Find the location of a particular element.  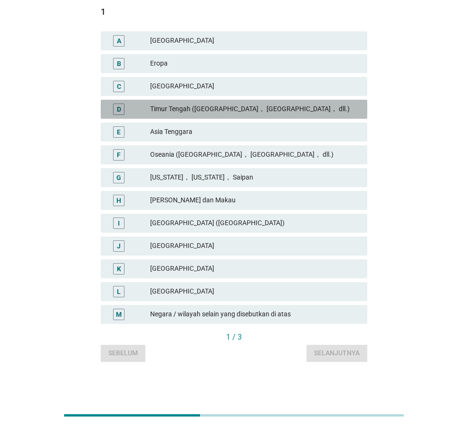

div: A is located at coordinates (119, 40).